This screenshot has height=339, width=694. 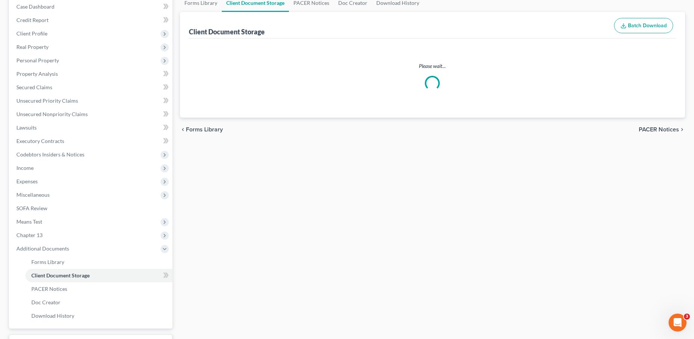 I want to click on i: chevron_right, so click(x=682, y=129).